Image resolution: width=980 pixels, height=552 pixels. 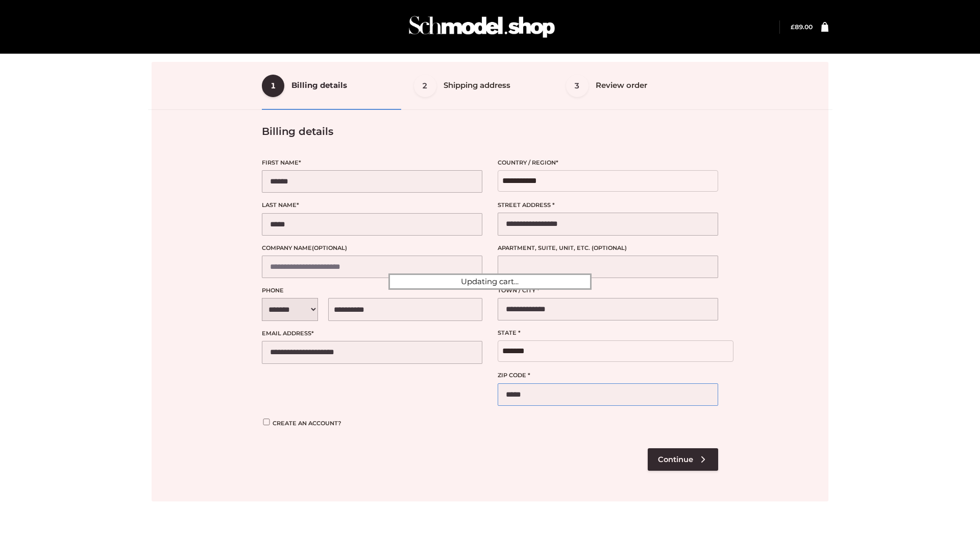 What do you see at coordinates (482, 27) in the screenshot?
I see `img: Schmodel Admin 964` at bounding box center [482, 27].